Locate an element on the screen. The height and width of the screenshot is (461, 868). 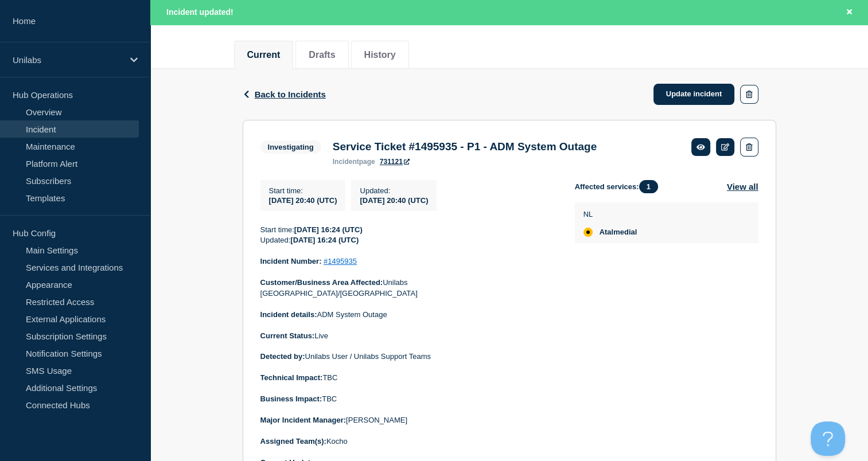
strong: Customer/Business Area Affected: is located at coordinates (322, 282).